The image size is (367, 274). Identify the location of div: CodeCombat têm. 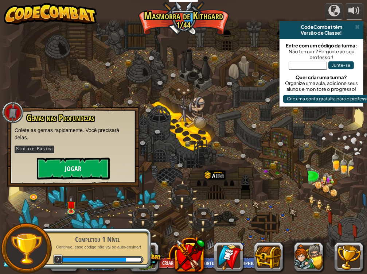
(321, 27).